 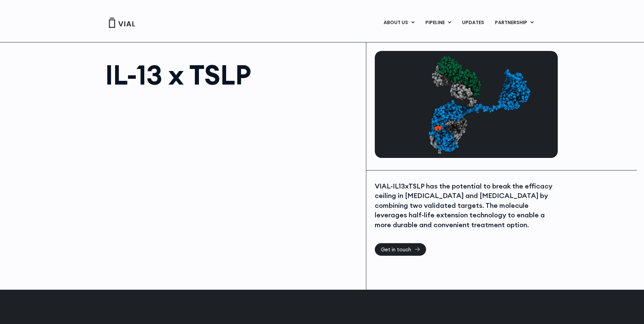 What do you see at coordinates (396, 249) in the screenshot?
I see `span: Get in touch` at bounding box center [396, 249].